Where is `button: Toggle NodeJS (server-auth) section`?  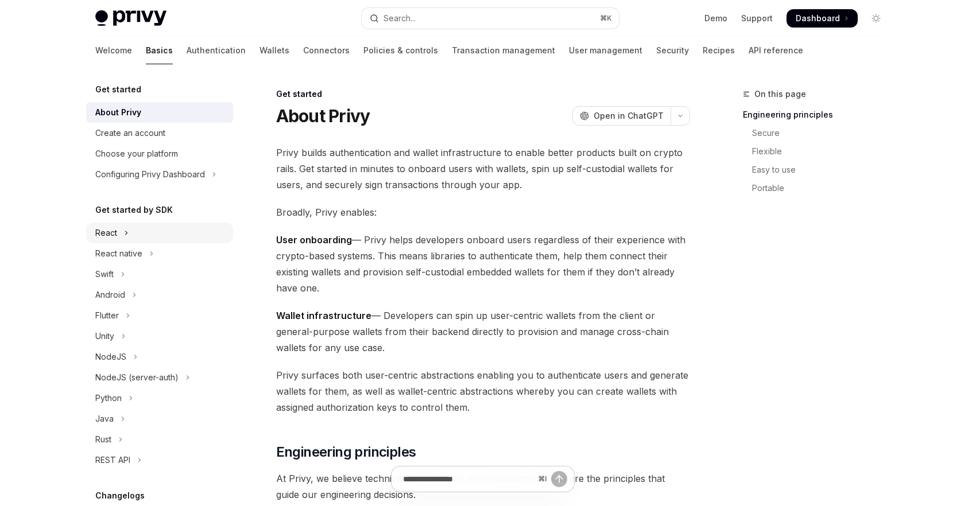
button: Toggle NodeJS (server-auth) section is located at coordinates (159, 378).